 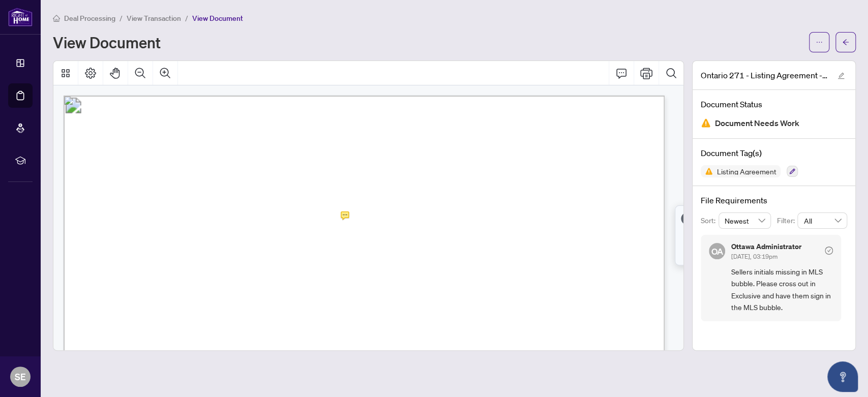 I want to click on span: arrow-left, so click(x=846, y=42).